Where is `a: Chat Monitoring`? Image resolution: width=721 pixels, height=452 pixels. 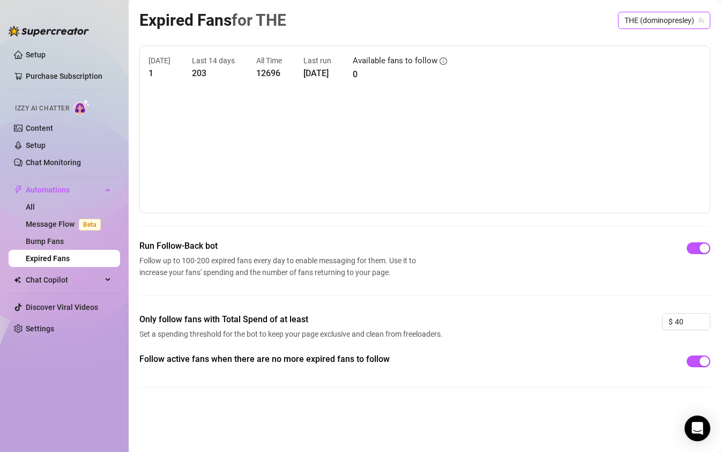
a: Chat Monitoring is located at coordinates (53, 162).